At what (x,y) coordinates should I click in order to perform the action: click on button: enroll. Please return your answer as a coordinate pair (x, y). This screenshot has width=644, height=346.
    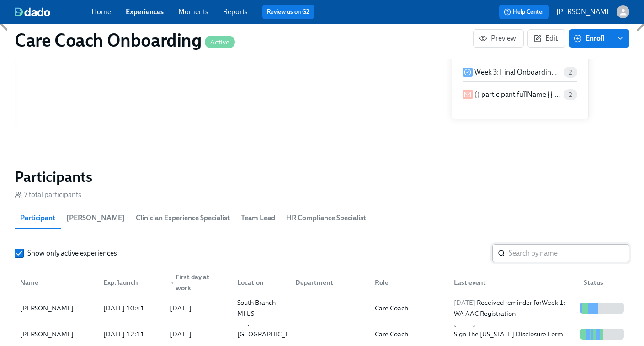
    Looking at the image, I should click on (620, 38).